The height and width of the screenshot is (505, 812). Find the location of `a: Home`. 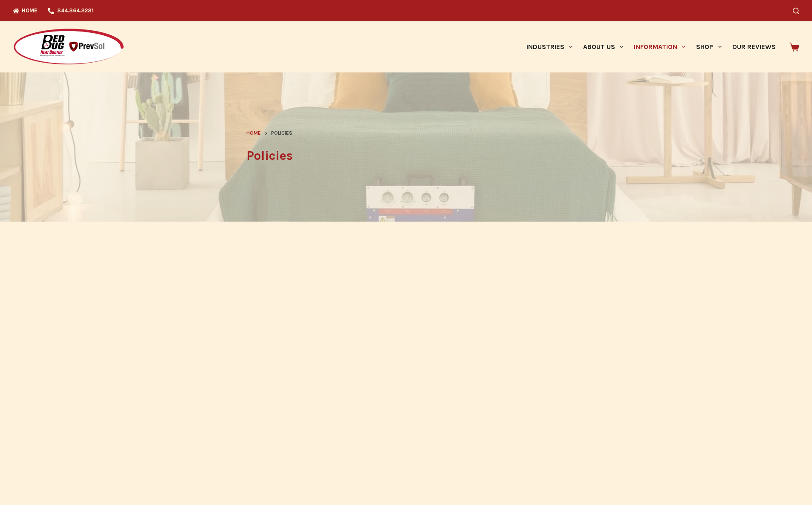

a: Home is located at coordinates (254, 134).